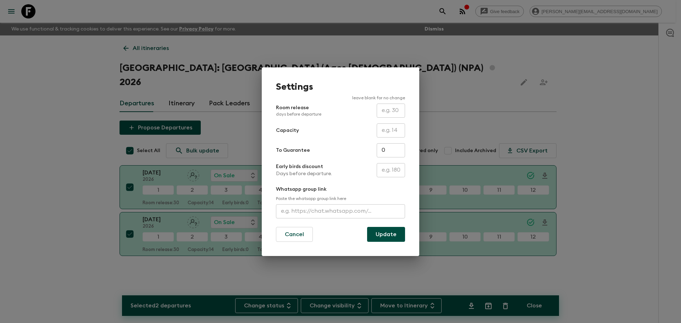 The width and height of the screenshot is (681, 323). Describe the element at coordinates (340, 98) in the screenshot. I see `p: leave blank for no change` at that location.